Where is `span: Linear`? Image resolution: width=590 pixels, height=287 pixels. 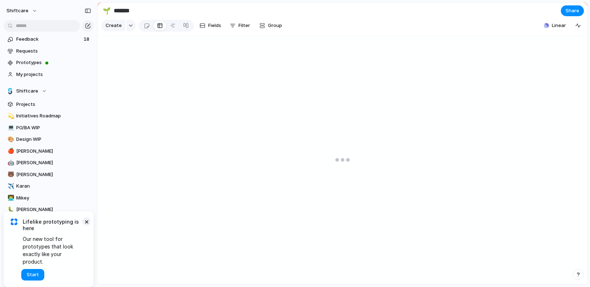
span: Linear is located at coordinates (559, 26).